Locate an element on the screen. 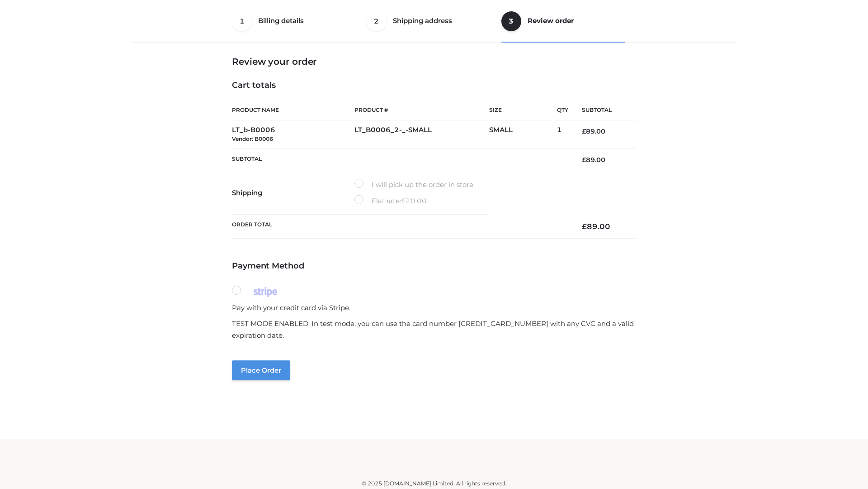  label: I will pick up the order in store. is located at coordinates (415, 184).